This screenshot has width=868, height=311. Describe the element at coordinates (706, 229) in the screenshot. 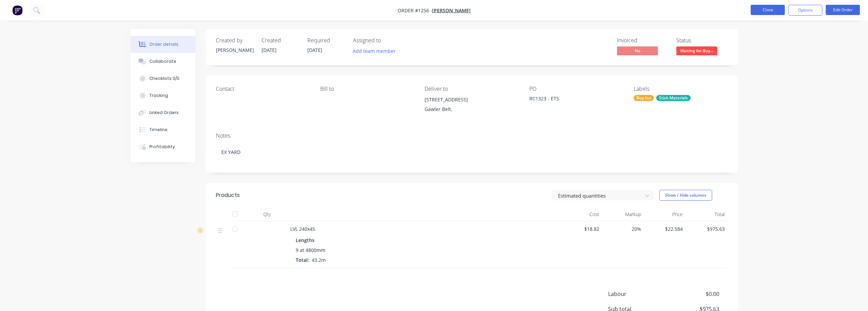

I see `span: $975.63` at that location.